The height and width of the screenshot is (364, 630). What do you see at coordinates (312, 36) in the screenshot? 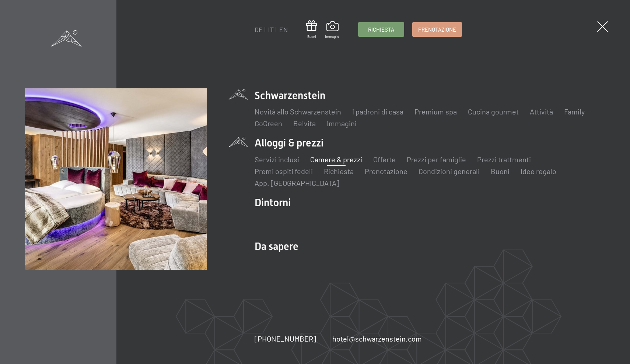
I see `span: Buoni` at bounding box center [312, 36].